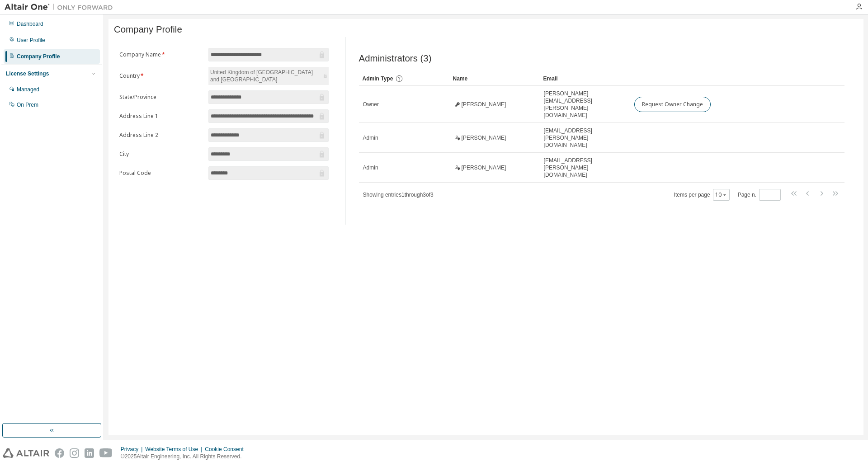 This screenshot has height=466, width=868. What do you see at coordinates (106, 453) in the screenshot?
I see `img: youtube.svg` at bounding box center [106, 453].